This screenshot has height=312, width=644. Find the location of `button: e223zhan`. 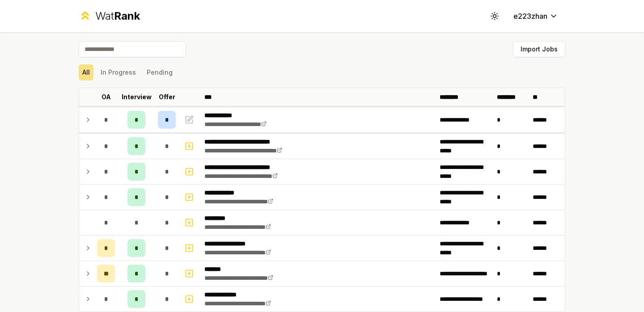

button: e223zhan is located at coordinates (536, 16).